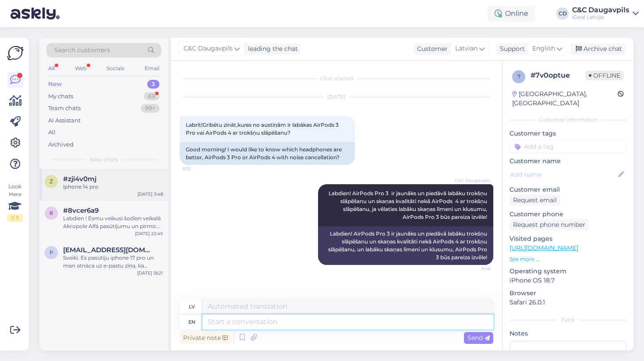 This screenshot has width=644, height=361. I want to click on div: C&C Daugavpils, so click(601, 10).